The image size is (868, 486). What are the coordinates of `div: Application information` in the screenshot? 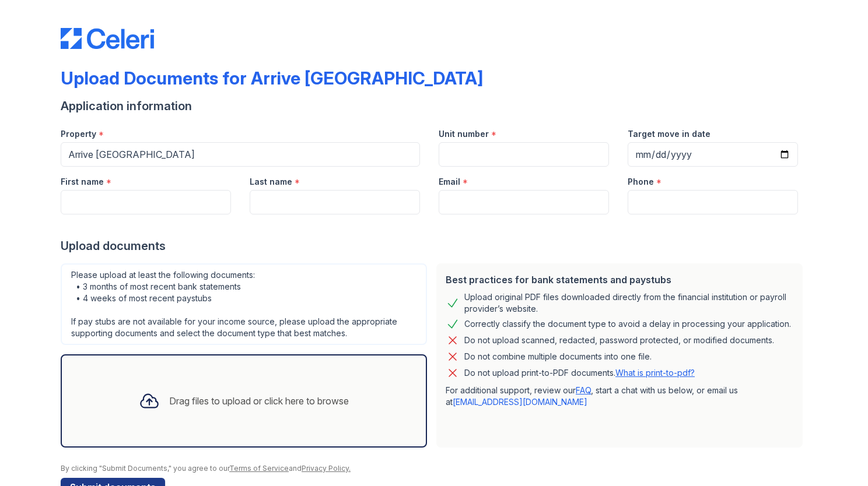 It's located at (434, 106).